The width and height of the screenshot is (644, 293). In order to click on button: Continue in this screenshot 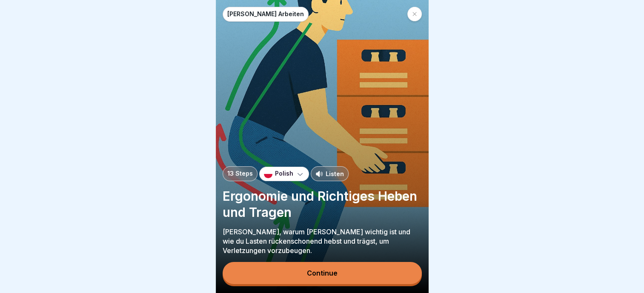, I will do `click(322, 273)`.